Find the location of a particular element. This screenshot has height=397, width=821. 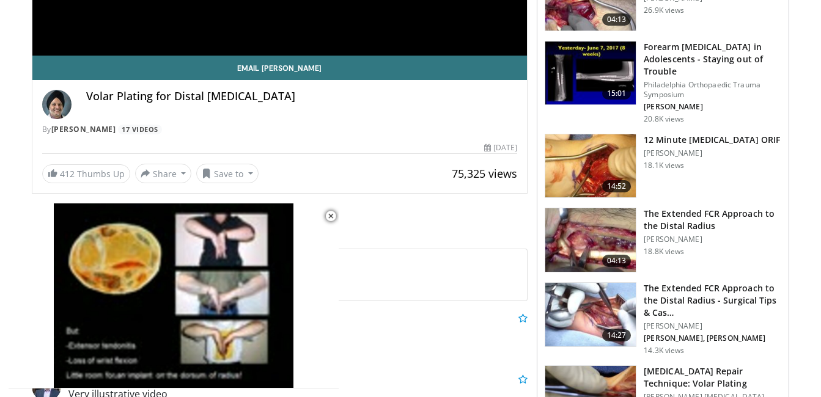

p: 18.1K views is located at coordinates (664, 166).